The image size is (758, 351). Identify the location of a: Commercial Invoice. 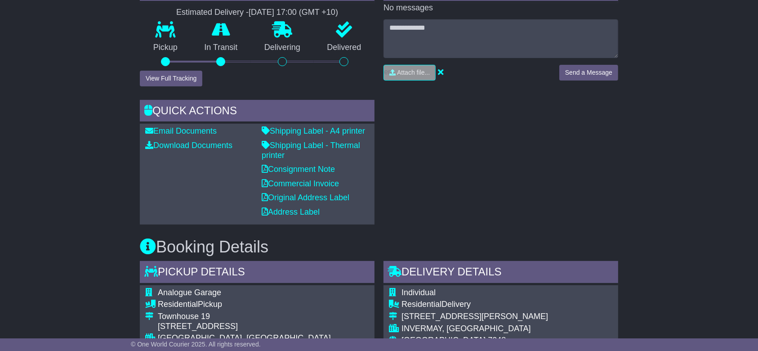
(300, 184).